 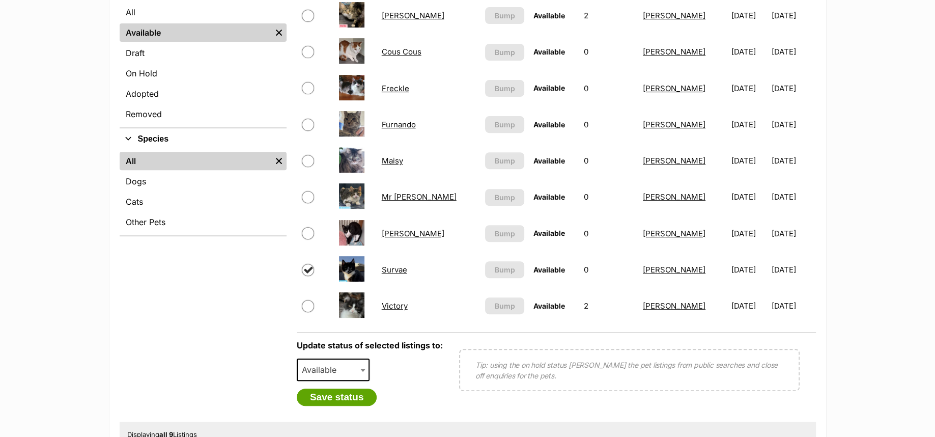 I want to click on a: Draft, so click(x=203, y=53).